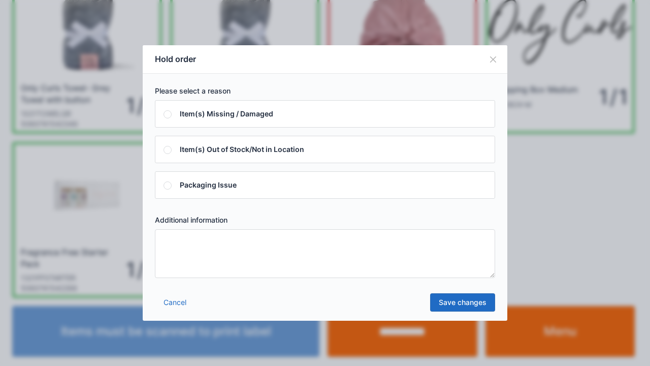 The width and height of the screenshot is (650, 366). Describe the element at coordinates (175, 302) in the screenshot. I see `a: Cancel` at that location.